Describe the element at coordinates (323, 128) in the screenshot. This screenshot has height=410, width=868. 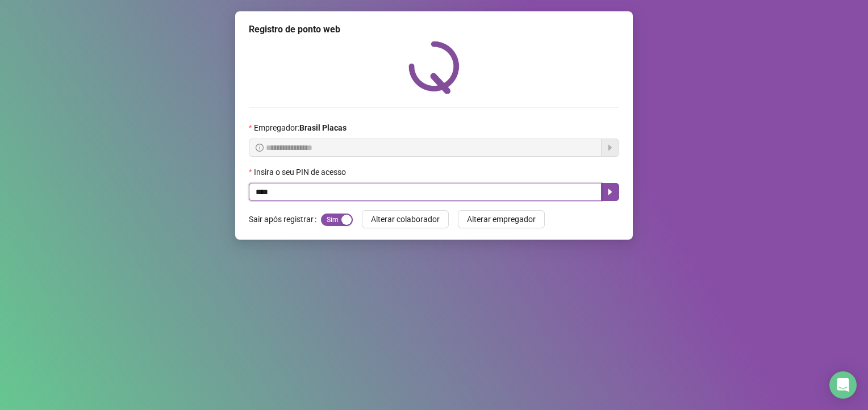
I see `strong: Brasil Placas` at that location.